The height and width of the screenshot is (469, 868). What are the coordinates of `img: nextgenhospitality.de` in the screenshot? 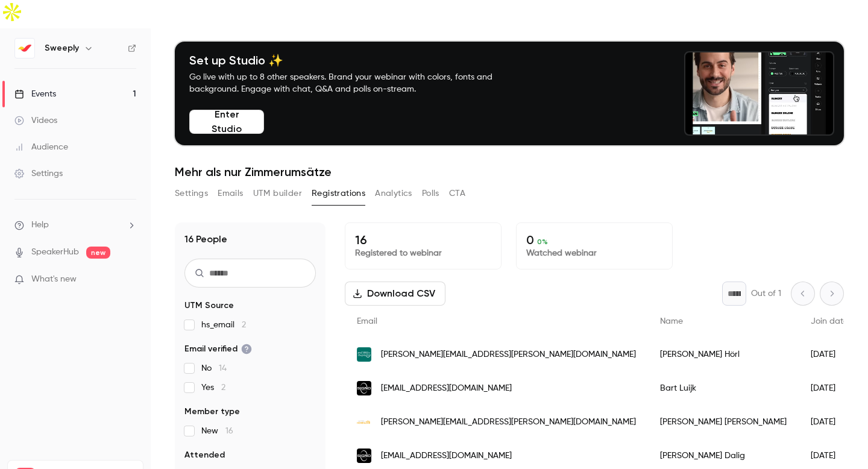 It's located at (364, 355).